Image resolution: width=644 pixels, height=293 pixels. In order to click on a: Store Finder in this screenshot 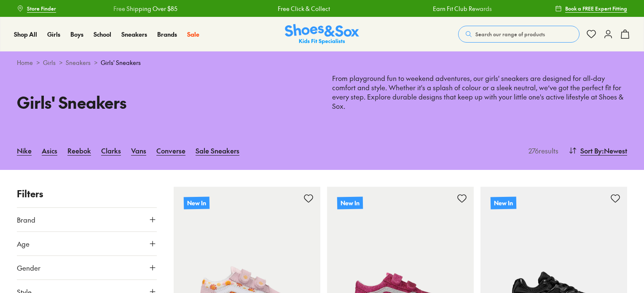, I will do `click(36, 8)`.